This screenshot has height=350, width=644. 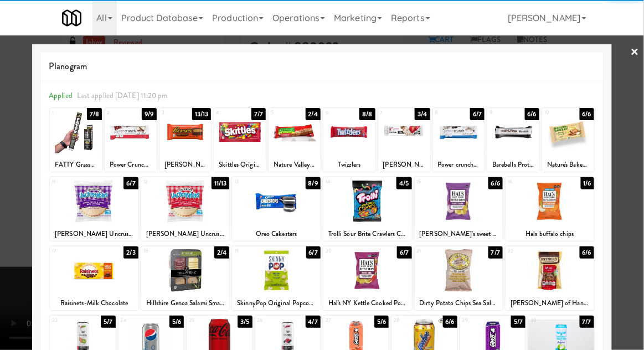 I want to click on span: Planogram, so click(x=322, y=67).